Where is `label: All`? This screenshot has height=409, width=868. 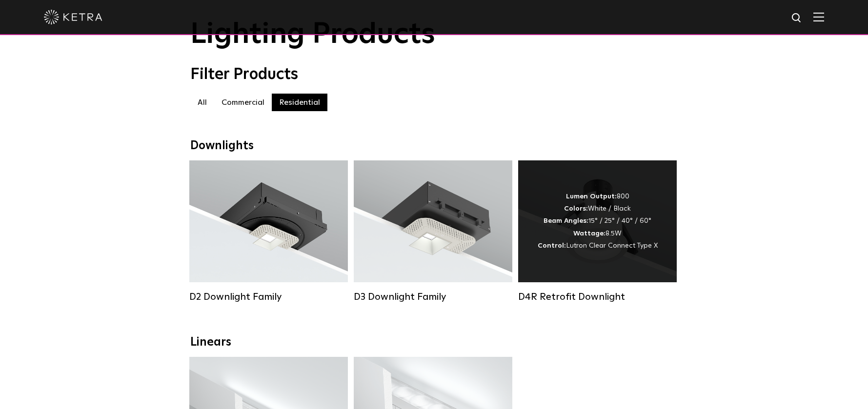 label: All is located at coordinates (202, 102).